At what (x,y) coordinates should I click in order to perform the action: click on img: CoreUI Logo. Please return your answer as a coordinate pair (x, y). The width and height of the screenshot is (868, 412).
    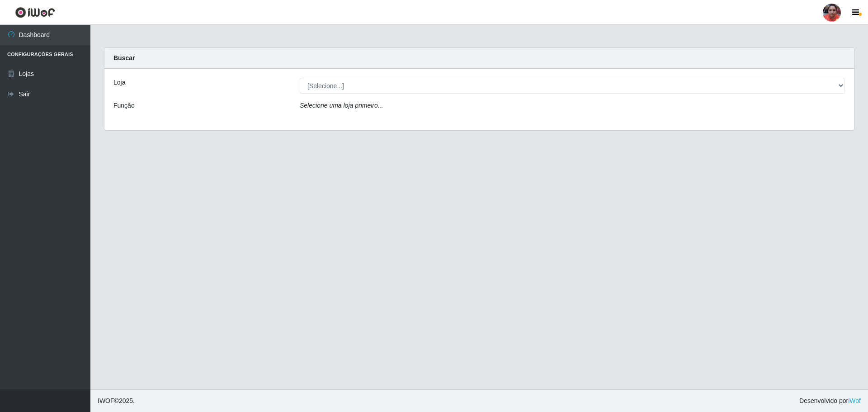
    Looking at the image, I should click on (35, 12).